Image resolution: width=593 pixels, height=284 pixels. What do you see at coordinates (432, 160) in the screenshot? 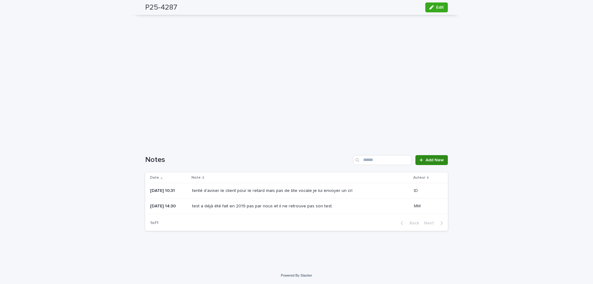
I see `a: Add New` at bounding box center [432, 160].